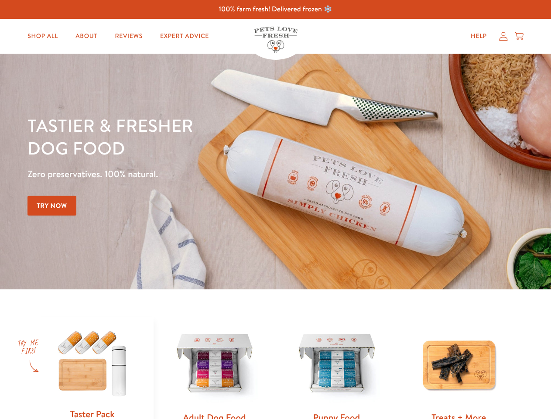 The width and height of the screenshot is (551, 419). What do you see at coordinates (193, 174) in the screenshot?
I see `p: Zero preservatives. 100% natural.` at bounding box center [193, 174].